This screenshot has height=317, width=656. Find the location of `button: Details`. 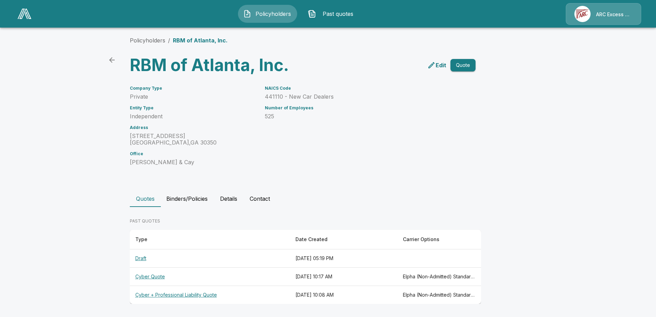

button: Details is located at coordinates (229, 198).